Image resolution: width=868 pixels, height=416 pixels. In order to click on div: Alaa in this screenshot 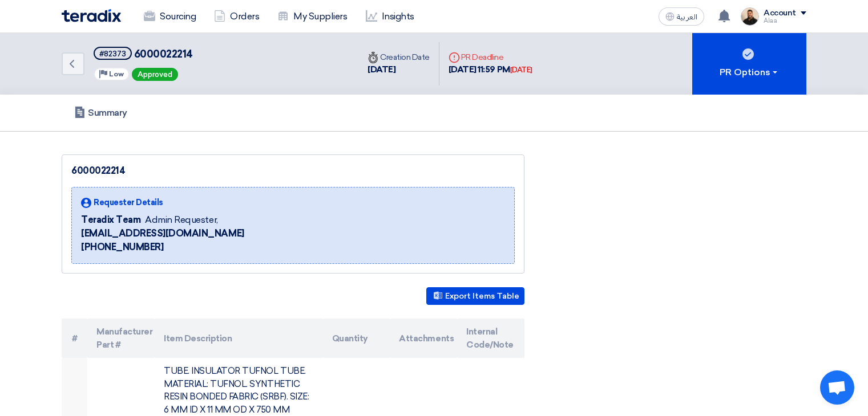, I will do `click(785, 21)`.